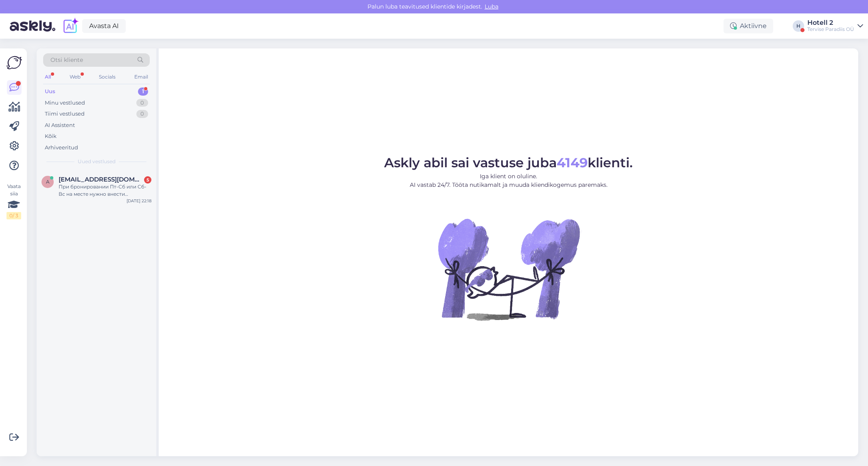 Image resolution: width=868 pixels, height=466 pixels. Describe the element at coordinates (107, 77) in the screenshot. I see `div: Socials` at that location.